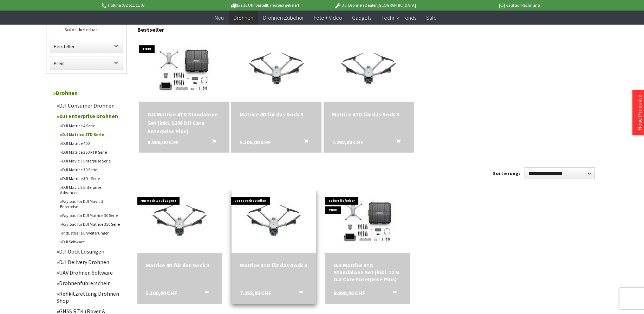 This screenshot has width=644, height=314. I want to click on a: DJI Matrice 400, so click(90, 143).